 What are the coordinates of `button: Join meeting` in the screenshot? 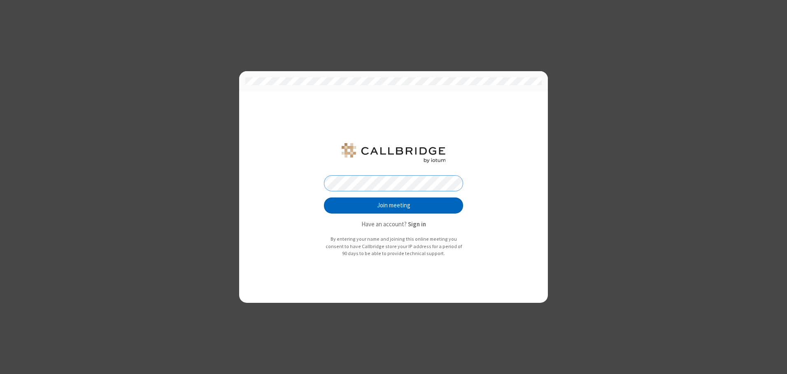 It's located at (393, 206).